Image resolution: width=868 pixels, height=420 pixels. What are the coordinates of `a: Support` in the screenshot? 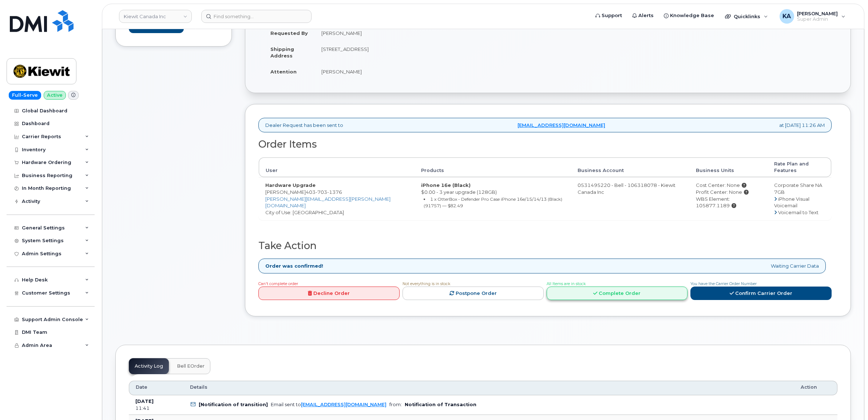 It's located at (609, 16).